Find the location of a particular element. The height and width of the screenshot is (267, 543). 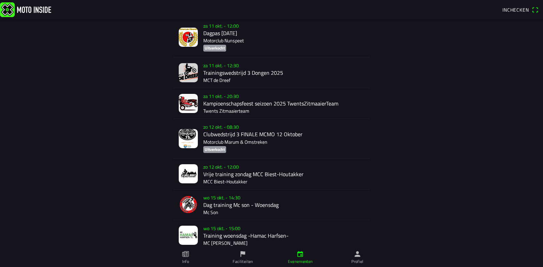

ion-label: Profiel is located at coordinates (357, 261).